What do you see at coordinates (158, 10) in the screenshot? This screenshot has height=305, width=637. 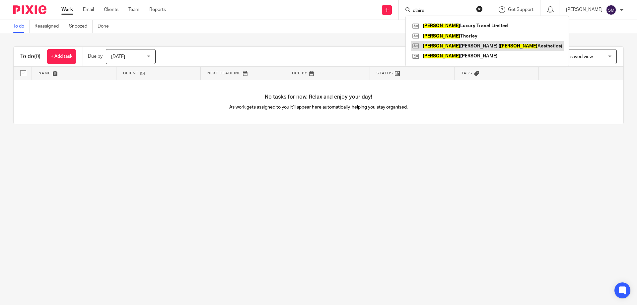 I see `a: Reports` at bounding box center [158, 10].